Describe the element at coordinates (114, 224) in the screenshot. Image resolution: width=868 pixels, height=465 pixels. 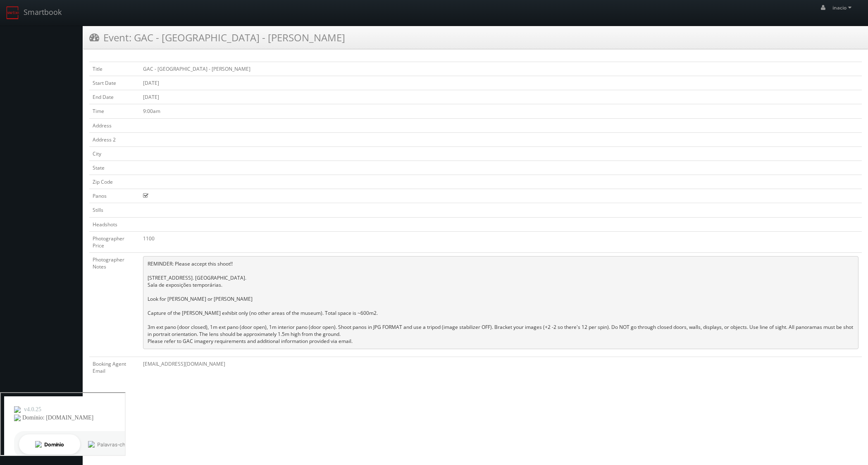
I see `td: Headshots` at that location.